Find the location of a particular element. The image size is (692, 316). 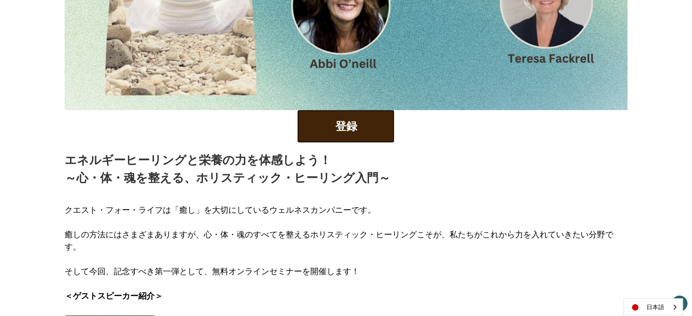

a: 日本語 is located at coordinates (653, 307).